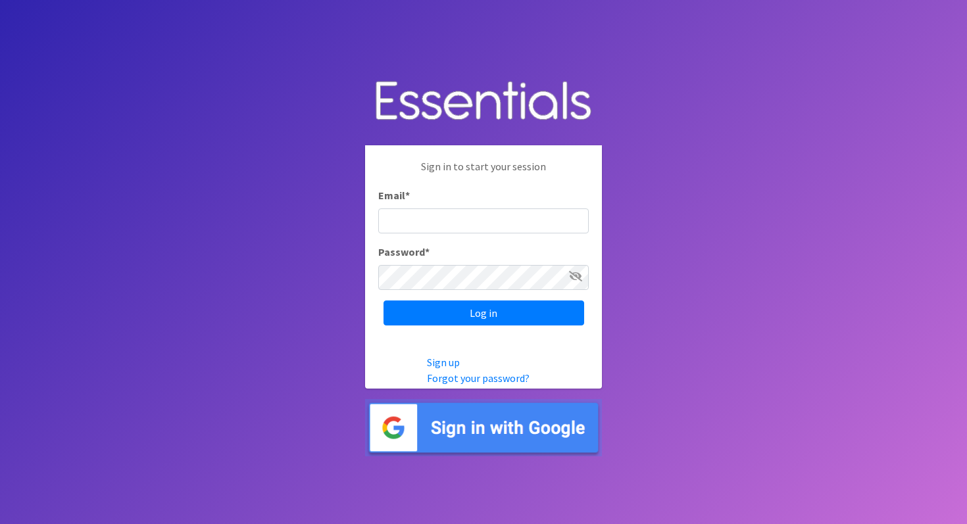 Image resolution: width=967 pixels, height=524 pixels. Describe the element at coordinates (443, 362) in the screenshot. I see `a: Sign up` at that location.